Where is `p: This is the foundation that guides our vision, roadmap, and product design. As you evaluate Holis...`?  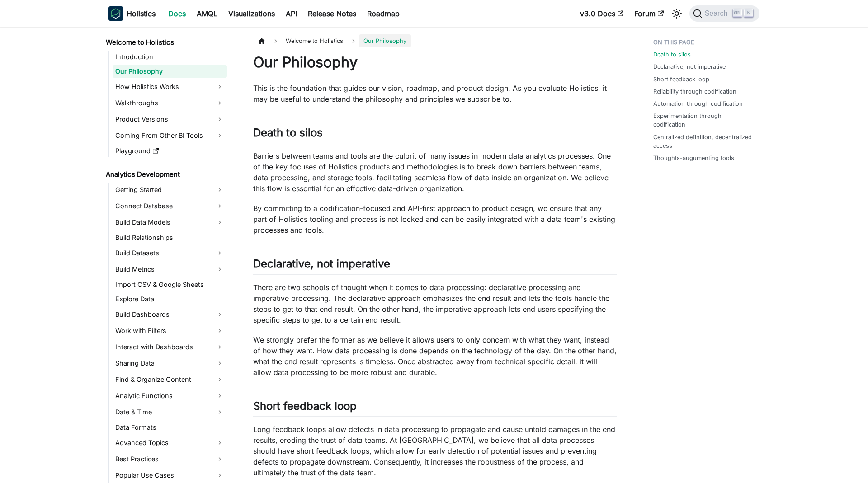 p: This is the foundation that guides our vision, roadmap, and product design. As you evaluate Holis... is located at coordinates (435, 93).